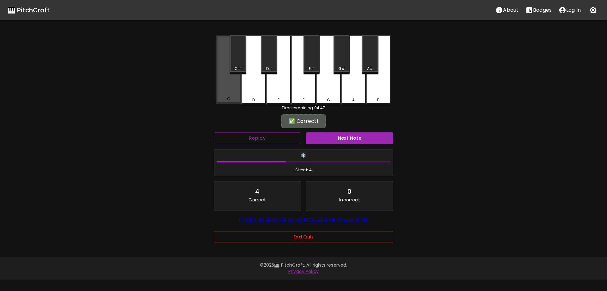  Describe the element at coordinates (349, 199) in the screenshot. I see `p: Incorrect` at that location.